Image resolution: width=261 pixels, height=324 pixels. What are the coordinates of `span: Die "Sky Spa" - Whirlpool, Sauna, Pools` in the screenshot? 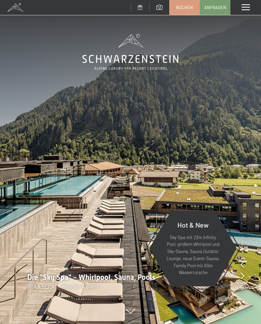 It's located at (91, 277).